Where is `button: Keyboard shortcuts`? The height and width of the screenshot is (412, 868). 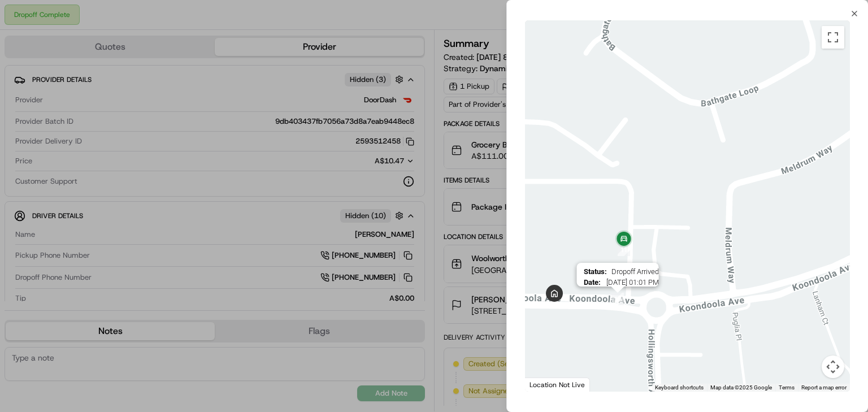
button: Keyboard shortcuts is located at coordinates (679, 388).